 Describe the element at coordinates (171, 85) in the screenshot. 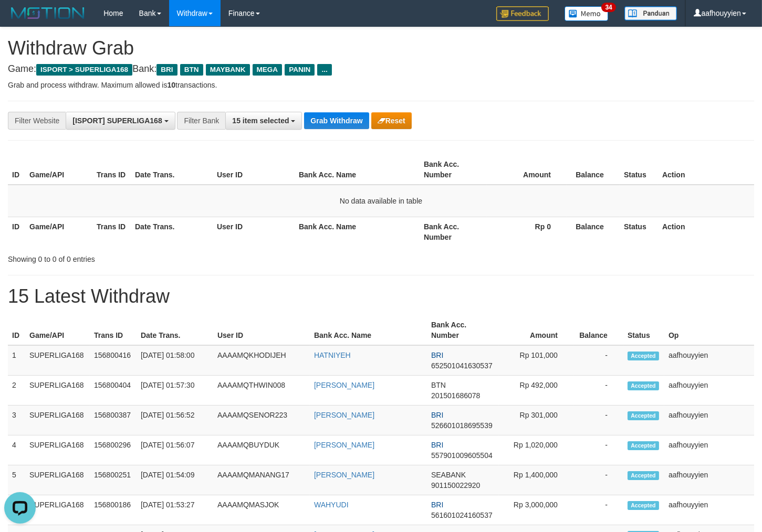

I see `strong: 10` at that location.